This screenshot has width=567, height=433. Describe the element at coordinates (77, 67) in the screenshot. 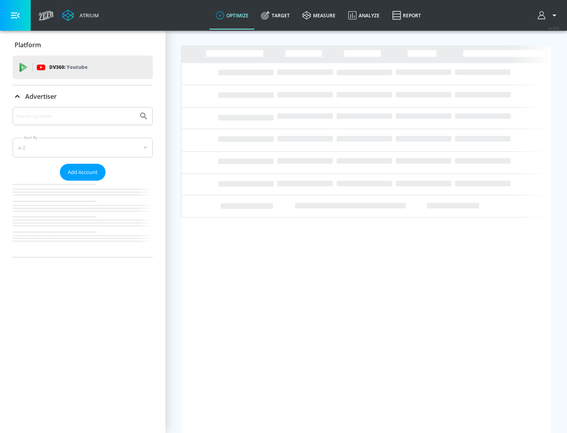

I see `p: Youtube` at that location.